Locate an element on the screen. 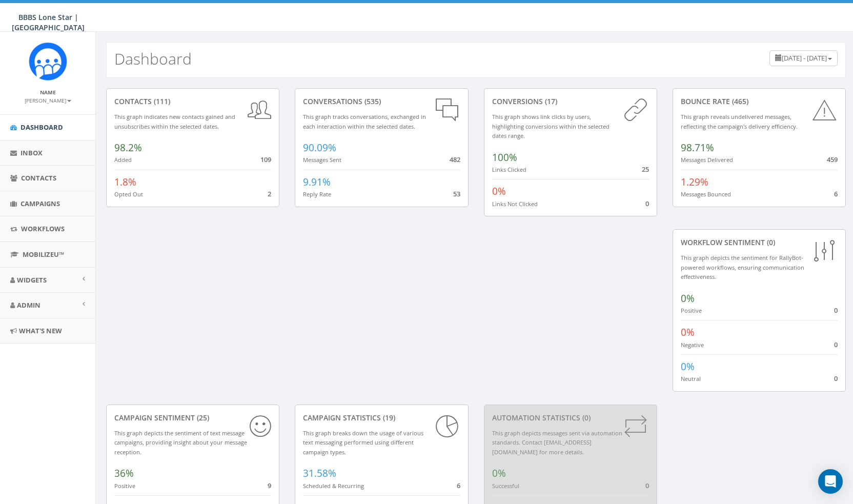 This screenshot has height=504, width=853. span: (465) is located at coordinates (739, 101).